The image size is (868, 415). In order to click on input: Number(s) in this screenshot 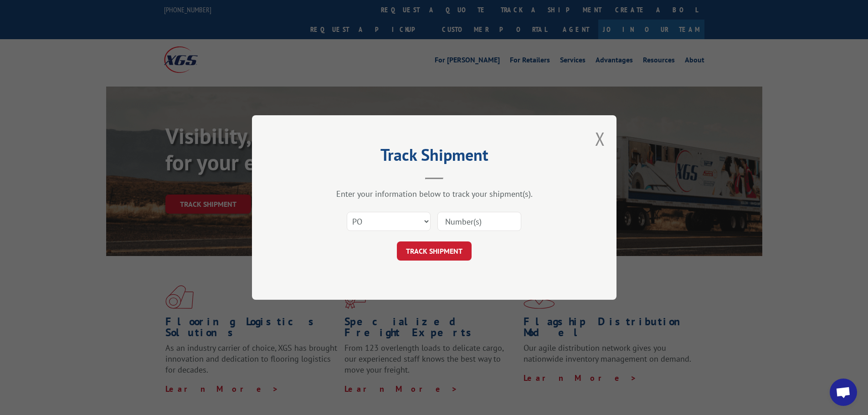, I will do `click(479, 221)`.